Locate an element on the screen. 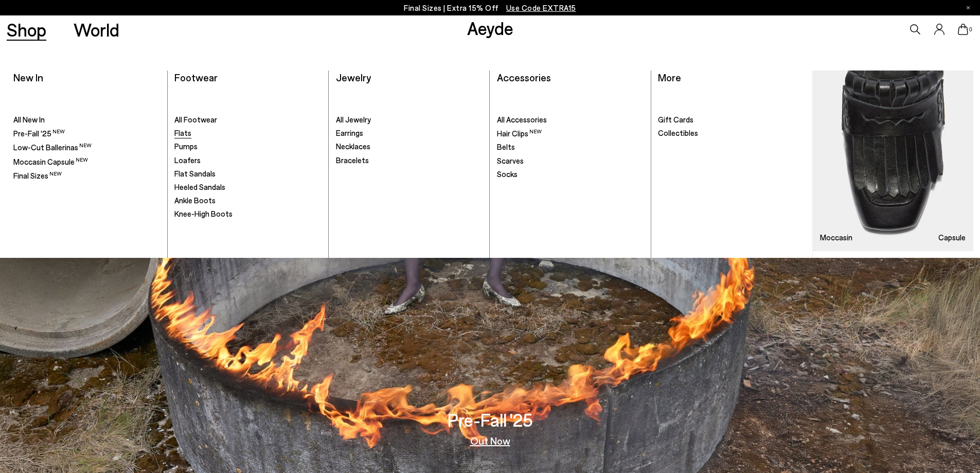 Image resolution: width=980 pixels, height=473 pixels. a: Jewelry is located at coordinates (353, 77).